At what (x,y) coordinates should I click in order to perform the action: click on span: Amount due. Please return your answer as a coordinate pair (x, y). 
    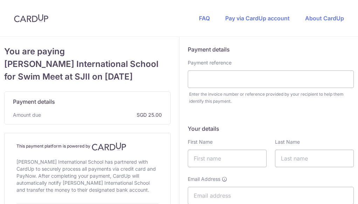
    Looking at the image, I should click on (27, 115).